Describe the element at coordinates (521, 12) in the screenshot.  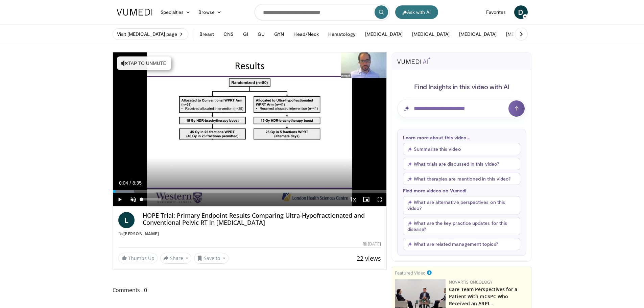
I see `a: D` at that location.